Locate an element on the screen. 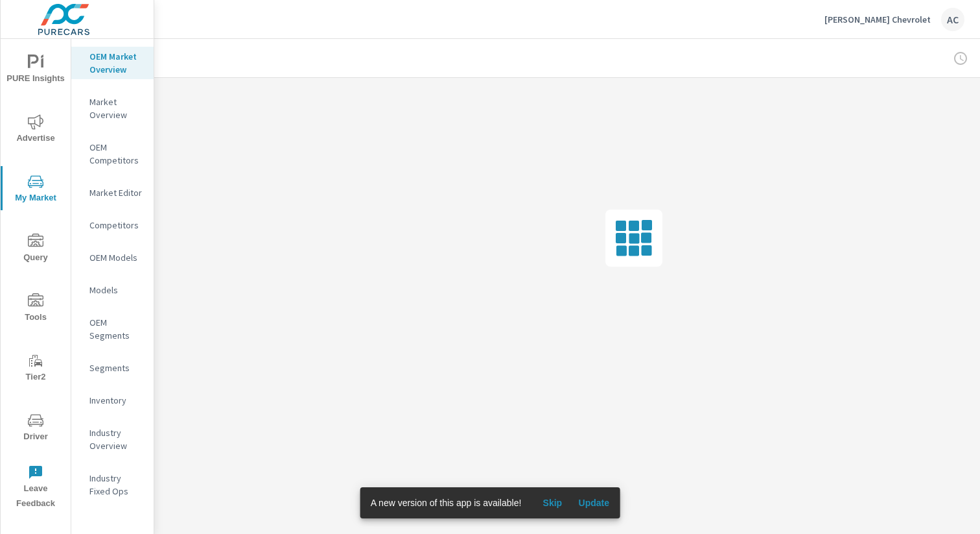 The image size is (980, 534). span: Driver is located at coordinates (35, 428).